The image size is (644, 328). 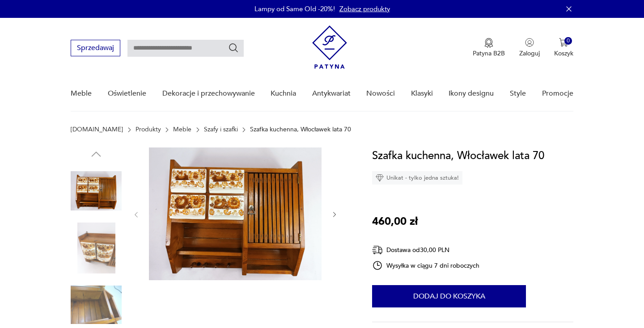 What do you see at coordinates (330, 47) in the screenshot?
I see `img: Patyna - sklep z meblami i dekoracjami vintage` at bounding box center [330, 47].